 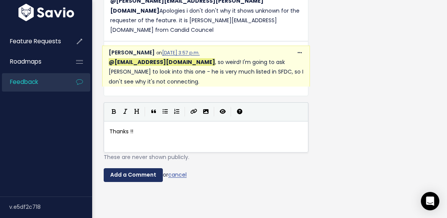 I want to click on a: Feedback, so click(x=33, y=82).